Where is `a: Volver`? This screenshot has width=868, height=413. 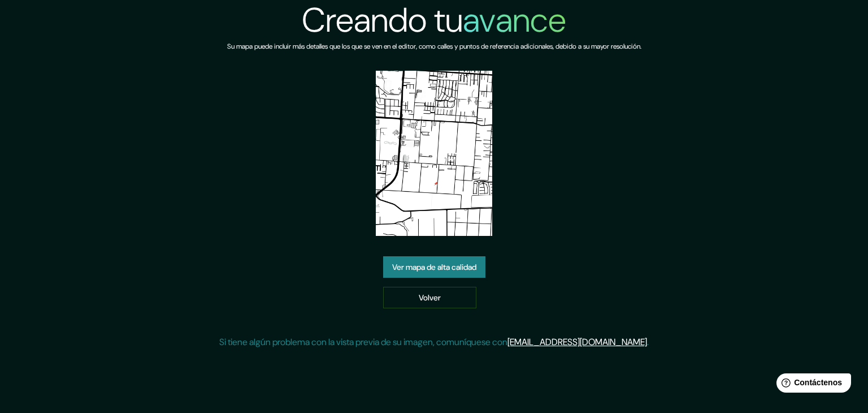 a: Volver is located at coordinates (429, 298).